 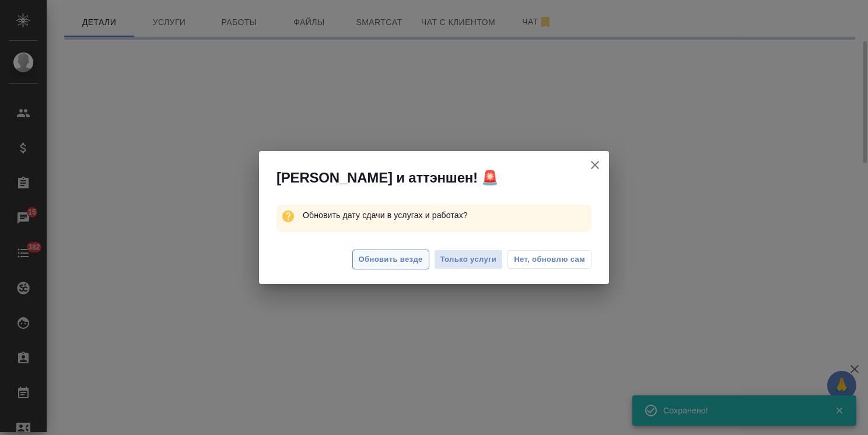 What do you see at coordinates (447, 215) in the screenshot?
I see `p: Обновить дату сдачи в услугах и работах?` at bounding box center [447, 215].